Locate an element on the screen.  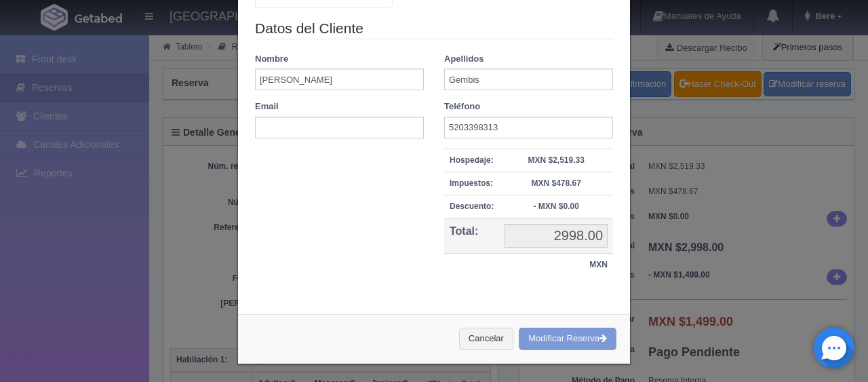
strong: - MXN $0.00 is located at coordinates (556, 206).